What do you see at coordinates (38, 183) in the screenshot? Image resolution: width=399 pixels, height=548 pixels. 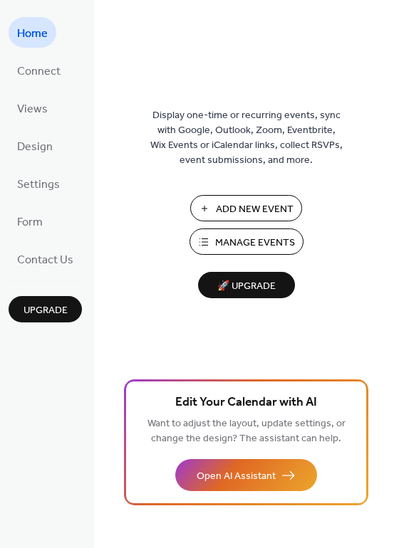 I see `a: Settings` at bounding box center [38, 183].